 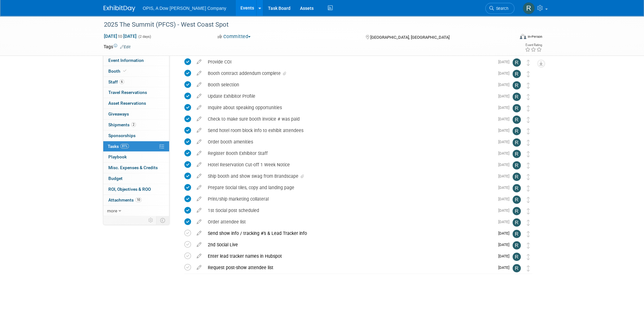 I want to click on div: Event Rating, so click(x=533, y=45).